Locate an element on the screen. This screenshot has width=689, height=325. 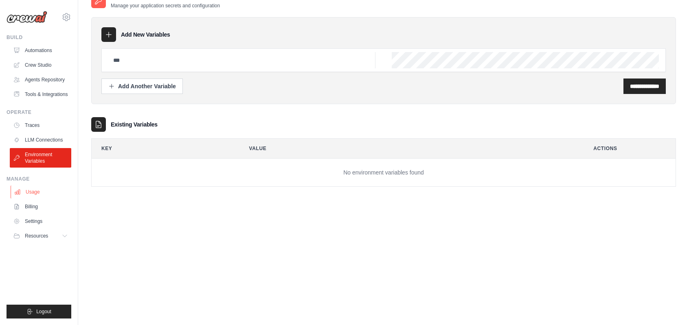
a: Agents Repository is located at coordinates (40, 80).